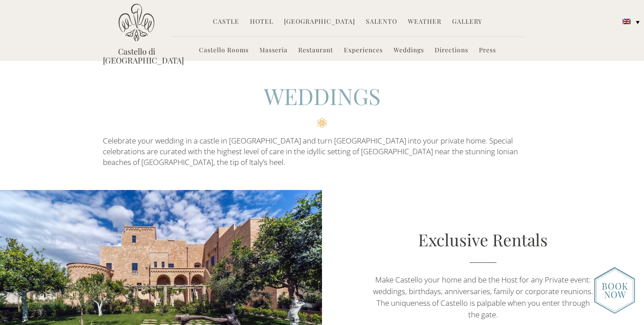  What do you see at coordinates (483, 239) in the screenshot?
I see `a: Exclusive Rentals` at bounding box center [483, 239].